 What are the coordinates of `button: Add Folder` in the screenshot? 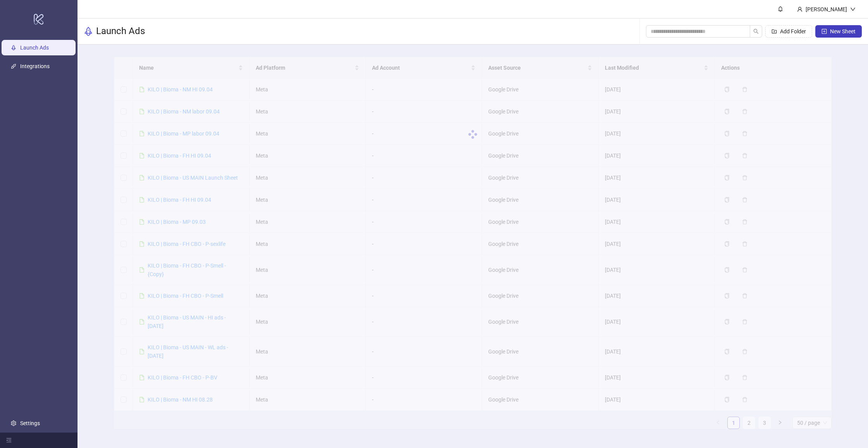 It's located at (789, 31).